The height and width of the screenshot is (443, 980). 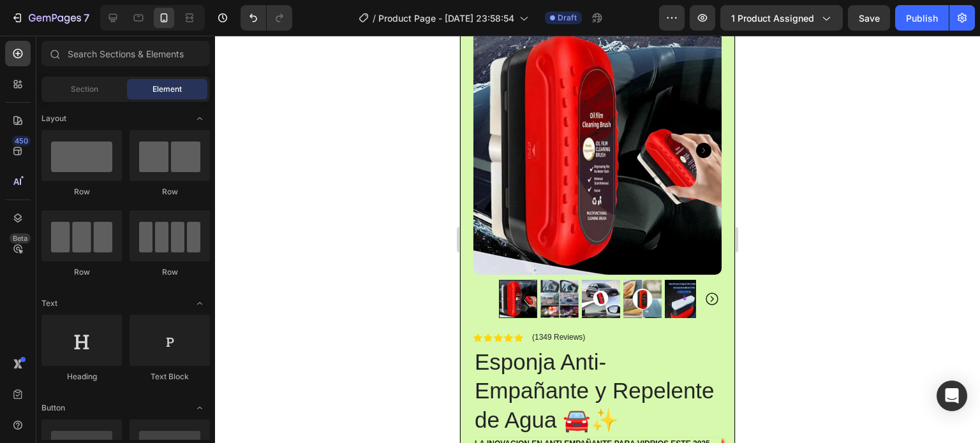 What do you see at coordinates (781, 18) in the screenshot?
I see `button: 1 product assigned` at bounding box center [781, 18].